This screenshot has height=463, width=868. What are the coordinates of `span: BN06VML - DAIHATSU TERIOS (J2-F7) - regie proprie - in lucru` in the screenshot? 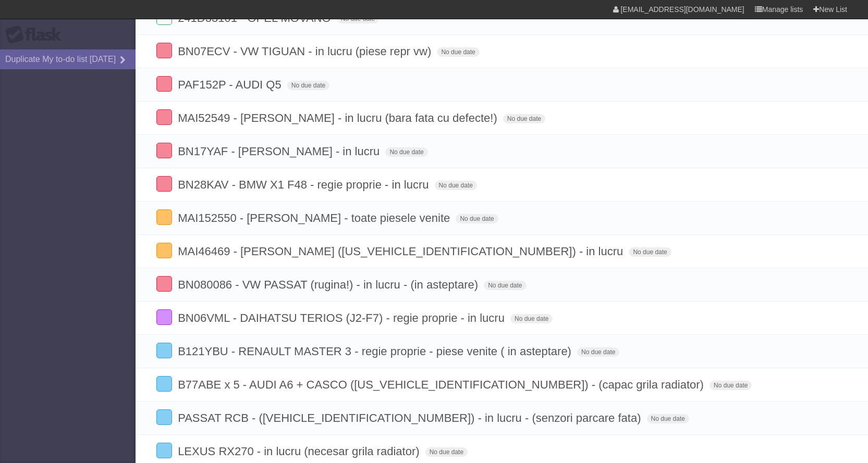 It's located at (342, 318).